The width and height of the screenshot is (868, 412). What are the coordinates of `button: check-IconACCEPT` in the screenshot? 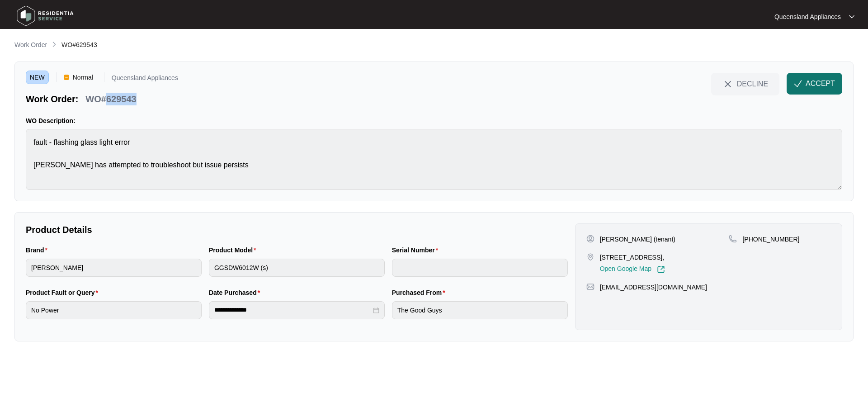 It's located at (814, 84).